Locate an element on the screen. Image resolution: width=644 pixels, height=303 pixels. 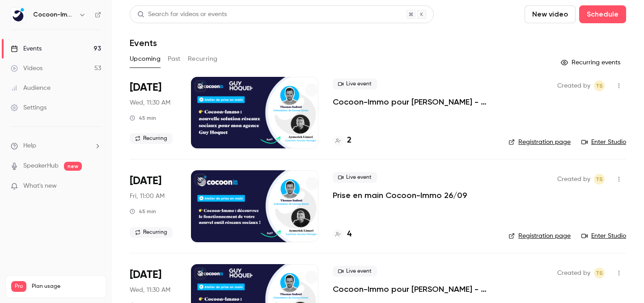
a: SpeakerHub is located at coordinates (41, 166).